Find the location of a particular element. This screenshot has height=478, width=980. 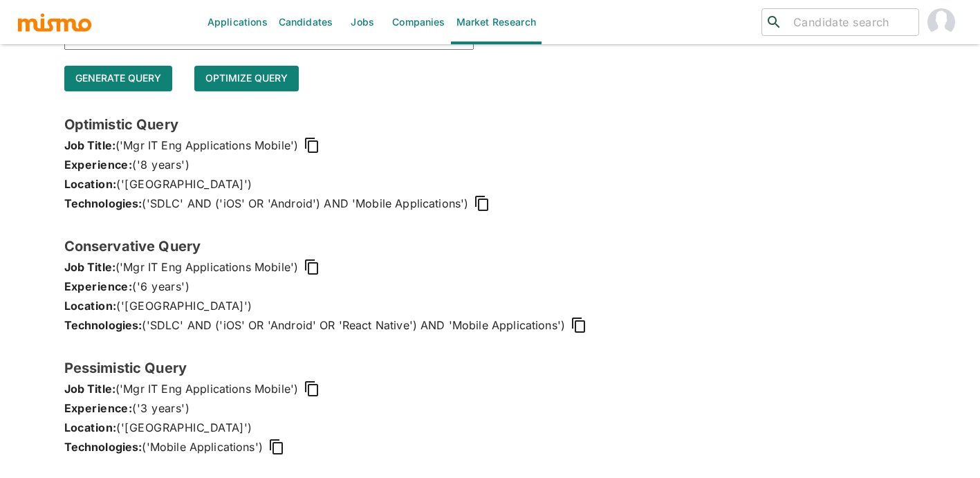

span: ('SDLC' AND ('iOS' OR 'Android' OR 'React Native') AND 'Mobile Applications') is located at coordinates (354, 325).